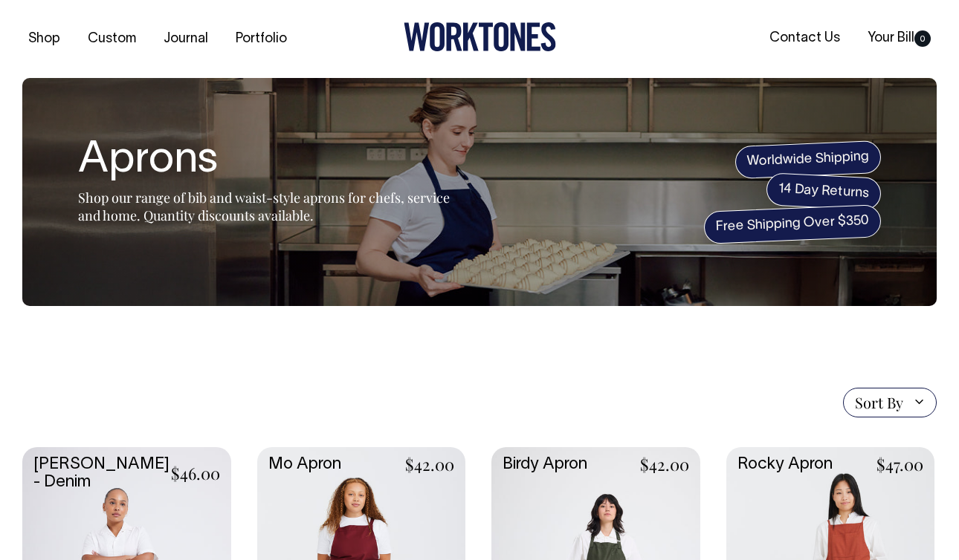 The height and width of the screenshot is (560, 959). What do you see at coordinates (899, 38) in the screenshot?
I see `a: Your Bill0` at bounding box center [899, 38].